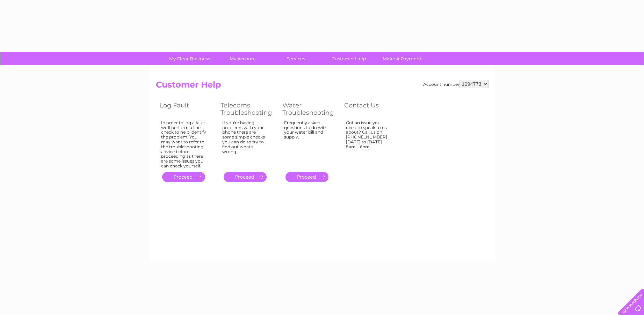 The image size is (644, 315). I want to click on a: Make A Payment, so click(402, 58).